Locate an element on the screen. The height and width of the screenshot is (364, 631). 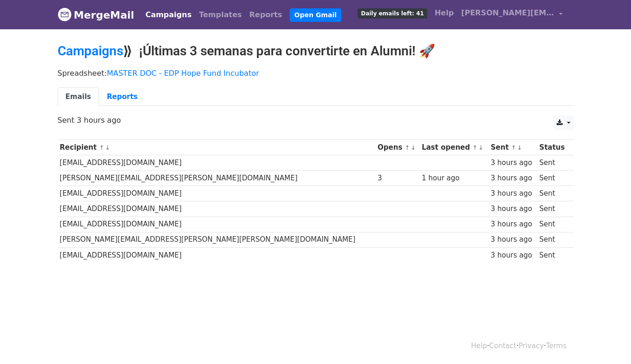
a: Privacy is located at coordinates (531, 346).